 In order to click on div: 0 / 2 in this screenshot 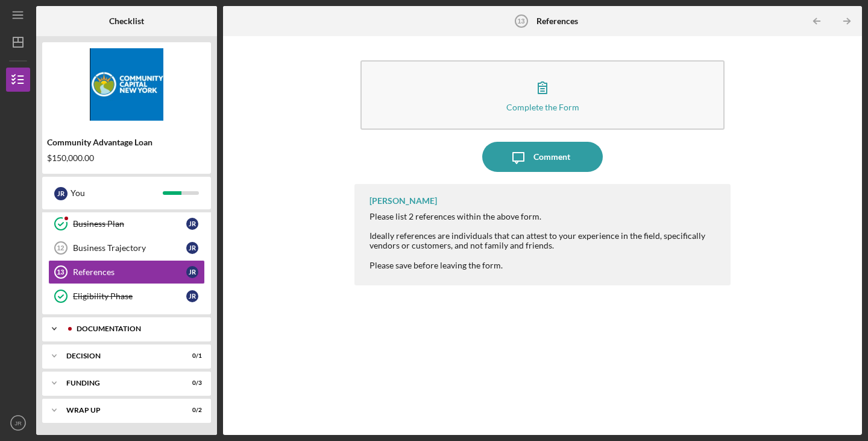, I will do `click(191, 410)`.